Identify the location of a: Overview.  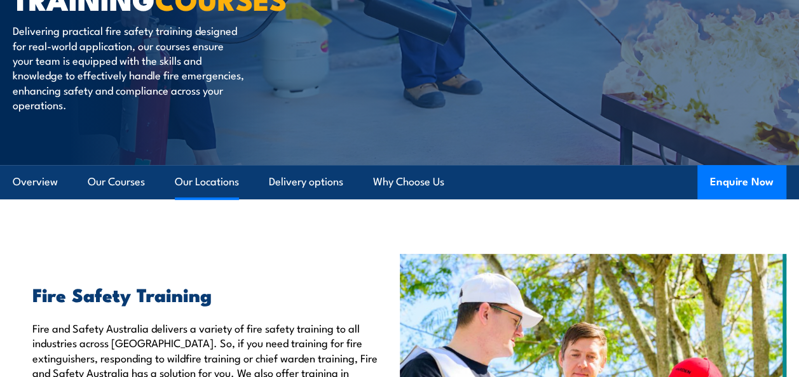
(35, 182).